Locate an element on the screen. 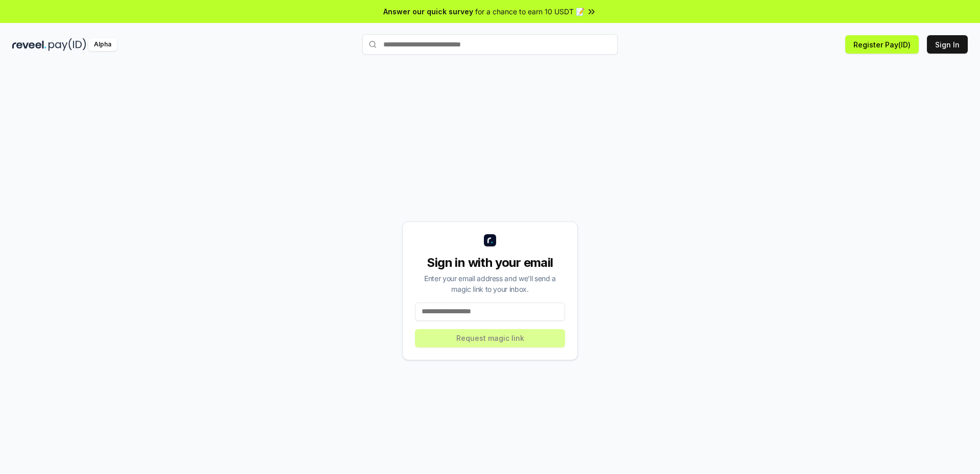 This screenshot has width=980, height=474. div: Alpha is located at coordinates (103, 44).